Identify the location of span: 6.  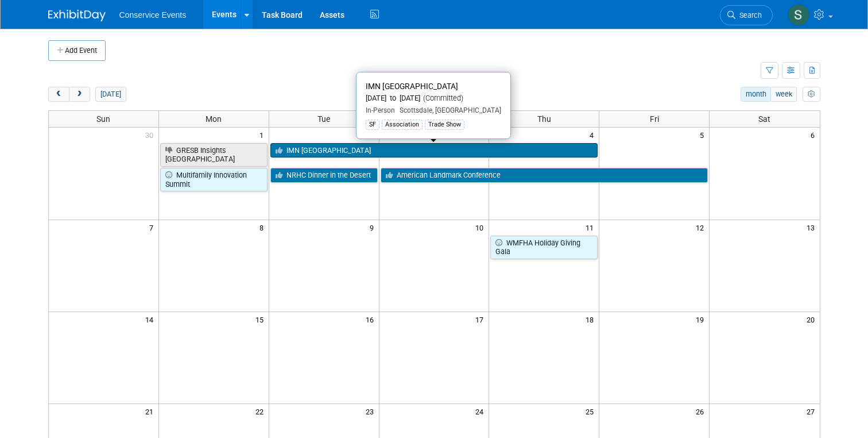
(814, 134).